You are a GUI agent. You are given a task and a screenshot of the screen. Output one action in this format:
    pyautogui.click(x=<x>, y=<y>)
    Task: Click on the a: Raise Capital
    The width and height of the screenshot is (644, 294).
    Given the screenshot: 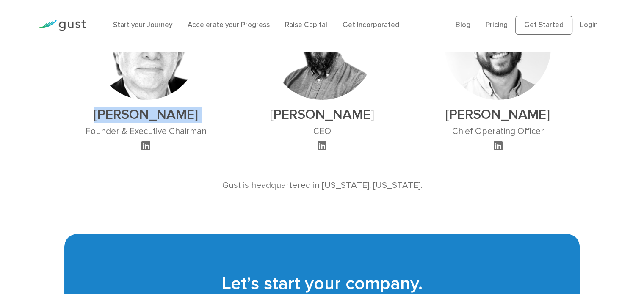 What is the action you would take?
    pyautogui.click(x=306, y=25)
    